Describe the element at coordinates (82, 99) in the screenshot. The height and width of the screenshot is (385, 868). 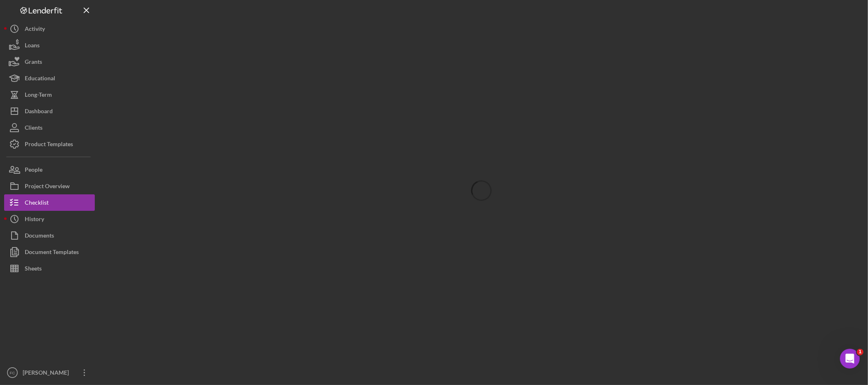
I see `div: Christina says…` at that location.